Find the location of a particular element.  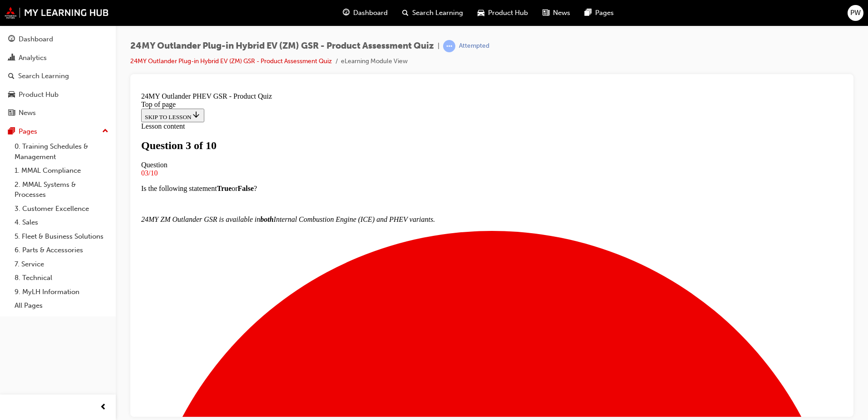

button: Pages is located at coordinates (58, 131).